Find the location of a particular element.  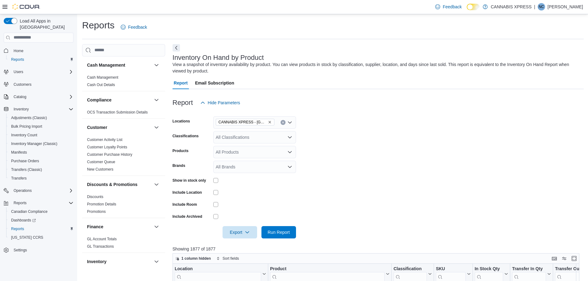

button: Reports is located at coordinates (41, 229).